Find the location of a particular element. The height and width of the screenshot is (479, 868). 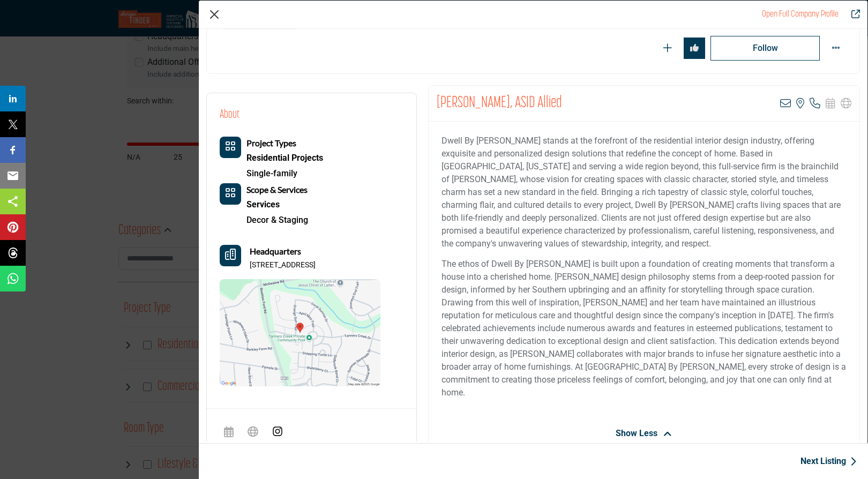

b: Headquarters is located at coordinates (275, 251).